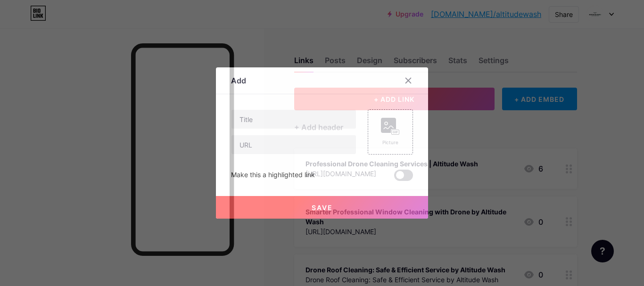 This screenshot has height=286, width=644. What do you see at coordinates (322, 207) in the screenshot?
I see `span: Save` at bounding box center [322, 207].